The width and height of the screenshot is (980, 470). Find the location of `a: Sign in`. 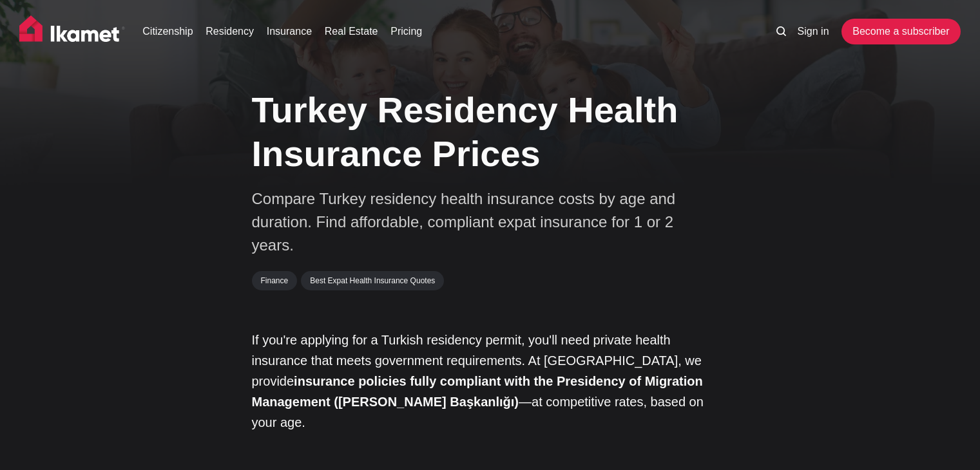

a: Sign in is located at coordinates (813, 32).